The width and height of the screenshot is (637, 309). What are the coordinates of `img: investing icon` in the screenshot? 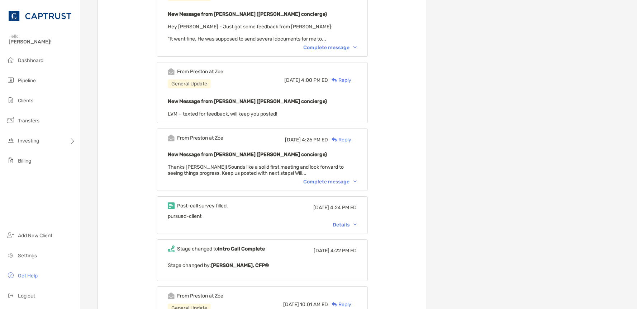 It's located at (11, 140).